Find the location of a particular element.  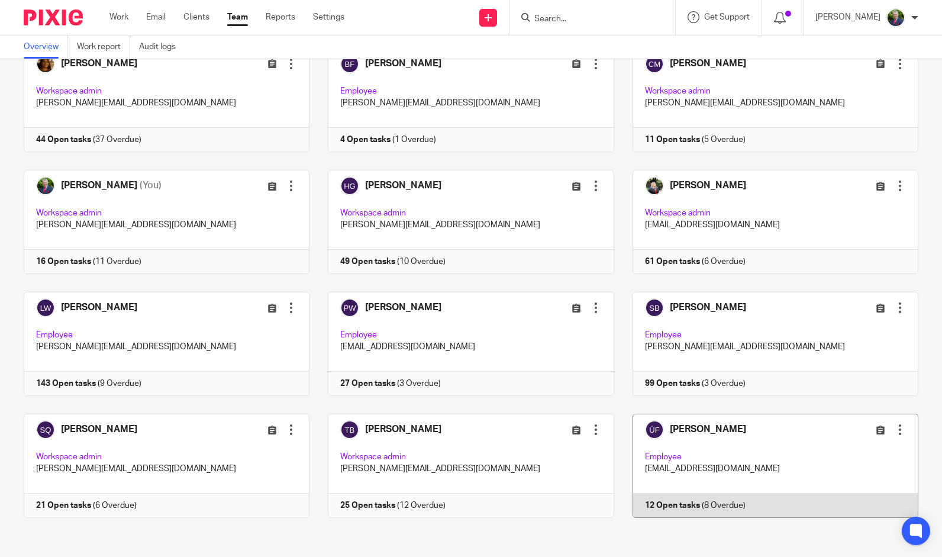

img: Pixie is located at coordinates (53, 17).